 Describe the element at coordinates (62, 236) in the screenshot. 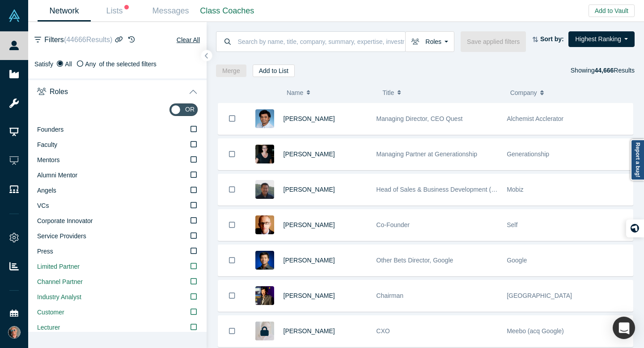

I see `span: Service Providers` at that location.